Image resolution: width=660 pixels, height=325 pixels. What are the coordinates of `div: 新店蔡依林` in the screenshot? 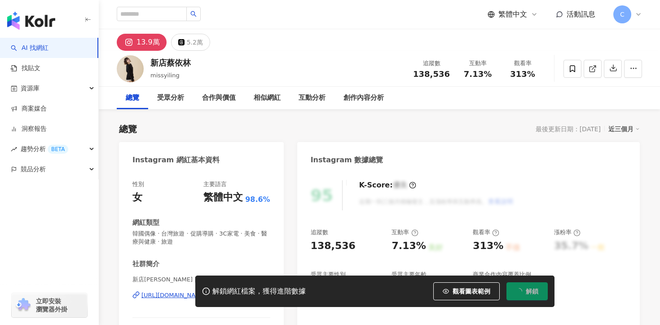 It's located at (171, 62).